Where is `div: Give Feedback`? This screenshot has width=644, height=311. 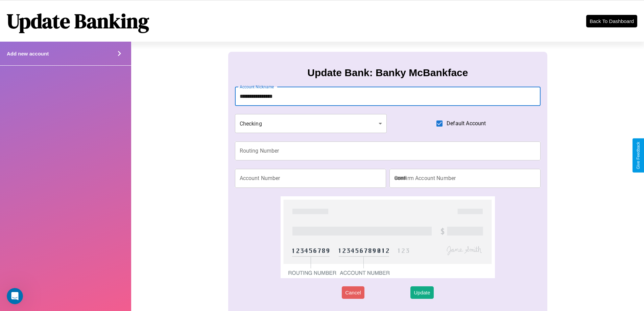 div: Give Feedback is located at coordinates (638, 155).